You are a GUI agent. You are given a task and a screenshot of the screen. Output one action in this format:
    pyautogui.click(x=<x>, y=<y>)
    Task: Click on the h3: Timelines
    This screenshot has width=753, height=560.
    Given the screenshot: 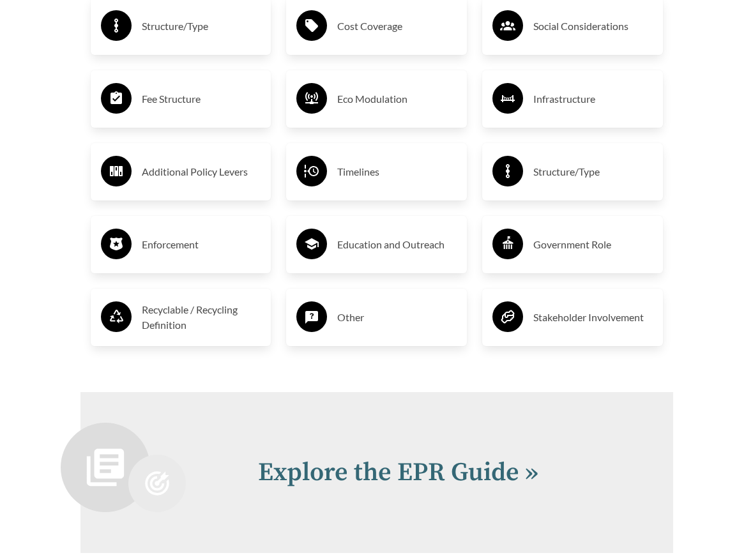 What is the action you would take?
    pyautogui.click(x=397, y=172)
    